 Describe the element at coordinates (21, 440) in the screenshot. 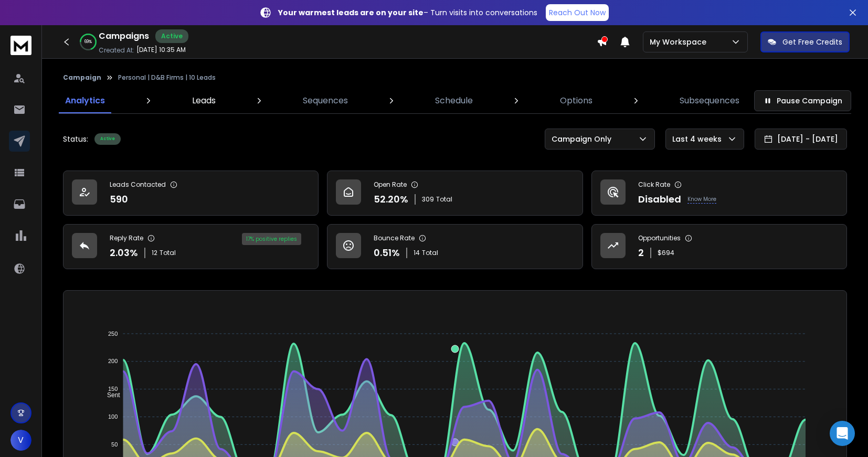

I see `button: V` at that location.